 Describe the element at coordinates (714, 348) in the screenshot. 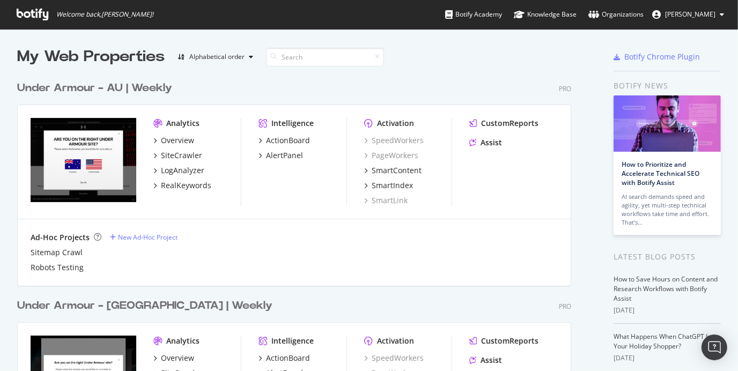

I see `div: Open Intercom Messenger` at that location.